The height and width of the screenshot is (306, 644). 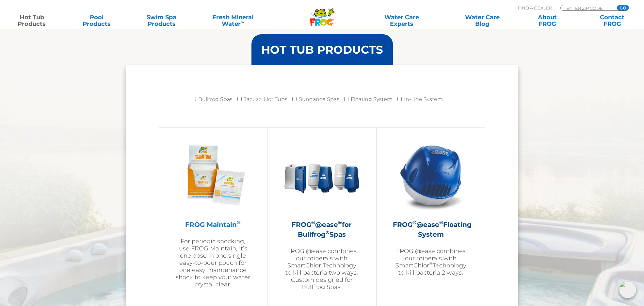 What do you see at coordinates (322, 50) in the screenshot?
I see `h3: HOT TUB PRODUCTS` at bounding box center [322, 50].